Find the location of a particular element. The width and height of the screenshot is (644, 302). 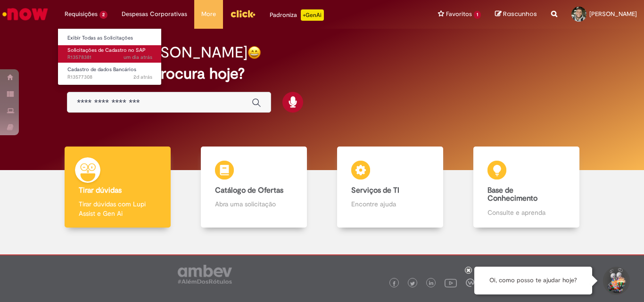

span: Requisições is located at coordinates (81, 14).